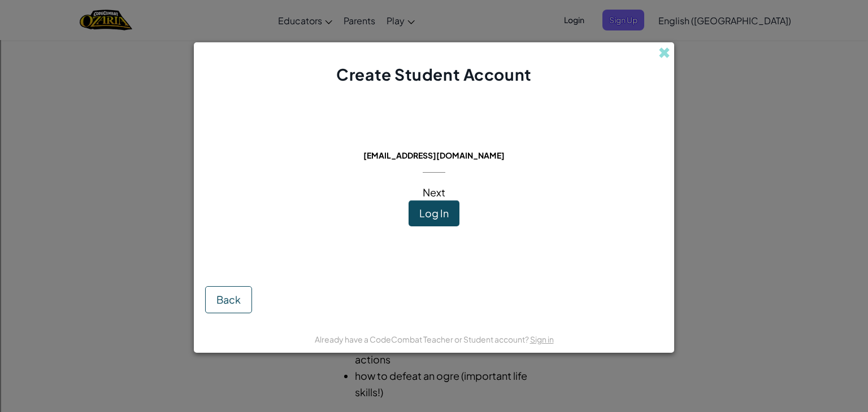 The height and width of the screenshot is (412, 868). What do you see at coordinates (434, 141) in the screenshot?
I see `span: This email is already in use:` at bounding box center [434, 141].